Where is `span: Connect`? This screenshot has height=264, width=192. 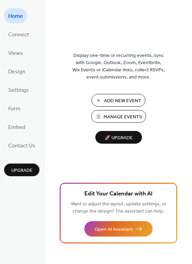
span: Connect is located at coordinates (19, 35).